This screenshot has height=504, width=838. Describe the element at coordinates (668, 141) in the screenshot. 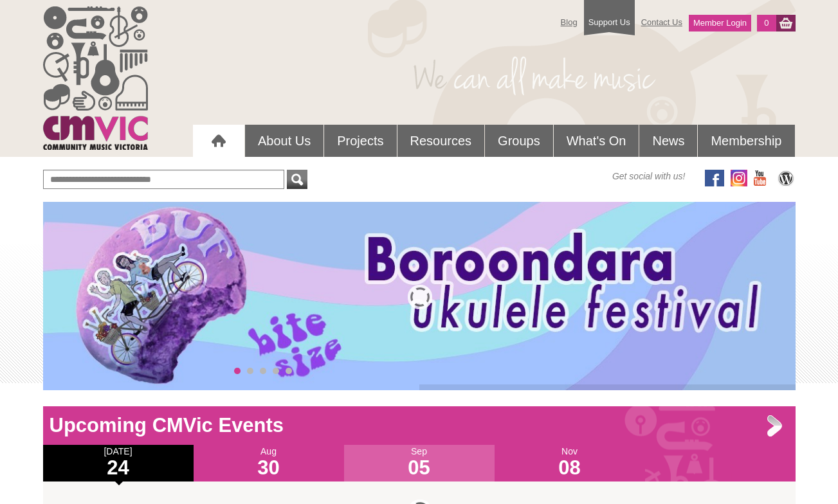

I see `a: News` at that location.